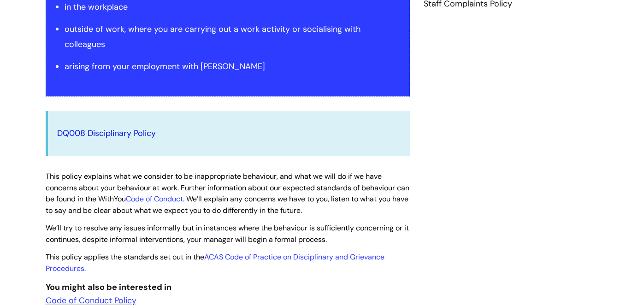  I want to click on span: This policy applies the standards set out in the ., so click(215, 262).